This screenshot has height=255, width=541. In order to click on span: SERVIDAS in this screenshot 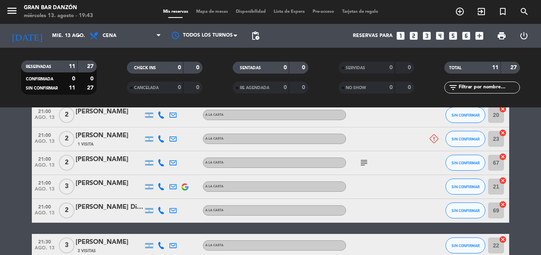, I will do `click(355, 68)`.